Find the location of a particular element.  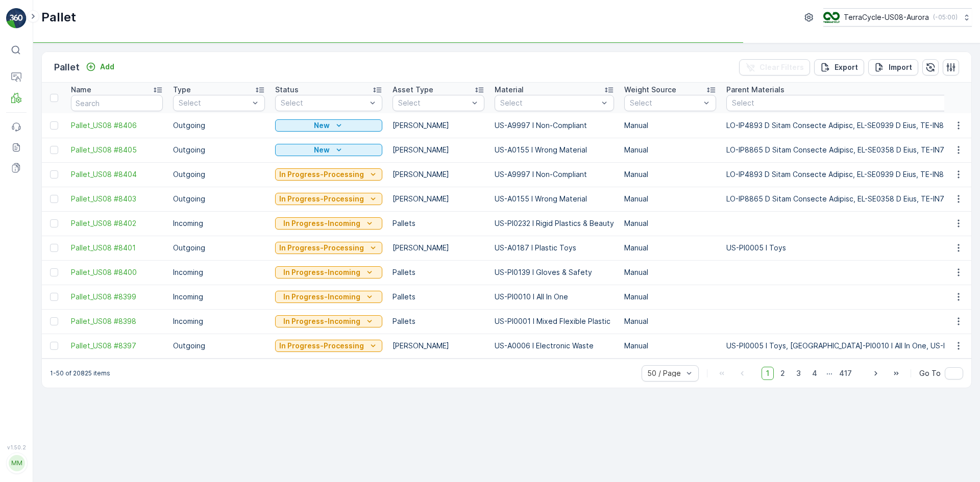

button: Export is located at coordinates (839, 67).